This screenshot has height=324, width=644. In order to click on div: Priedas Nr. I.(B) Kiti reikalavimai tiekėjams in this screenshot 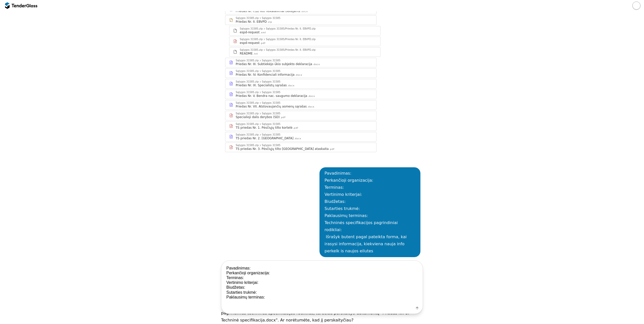, I will do `click(268, 11)`.